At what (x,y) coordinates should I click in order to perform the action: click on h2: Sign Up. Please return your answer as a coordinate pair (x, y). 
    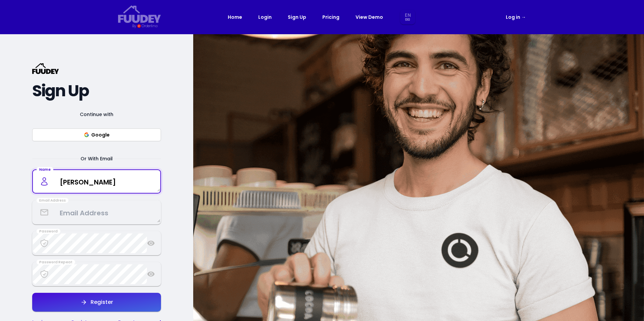
    Looking at the image, I should click on (96, 91).